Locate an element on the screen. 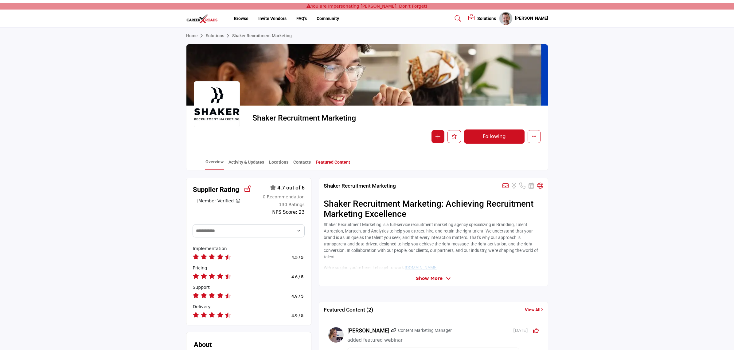  span: 130 Ratings is located at coordinates (292, 204).